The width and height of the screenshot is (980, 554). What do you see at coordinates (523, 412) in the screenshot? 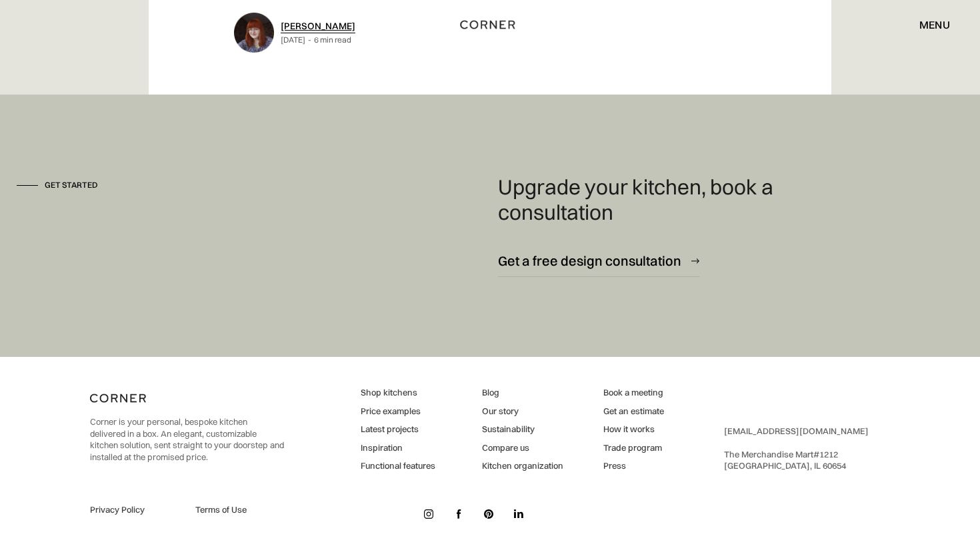
I see `a: Our story` at bounding box center [523, 412].